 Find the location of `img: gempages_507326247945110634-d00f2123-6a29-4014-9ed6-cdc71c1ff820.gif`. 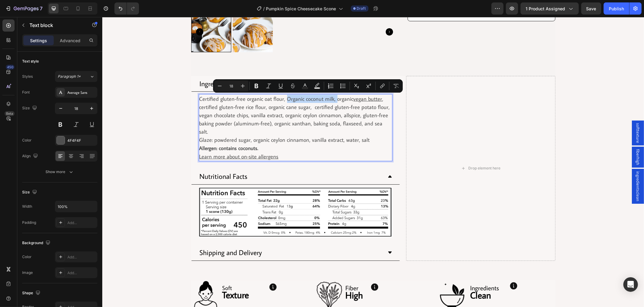

img: gempages_507326247945110634-d00f2123-6a29-4014-9ed6-cdc71c1ff820.gif is located at coordinates (349, 278).